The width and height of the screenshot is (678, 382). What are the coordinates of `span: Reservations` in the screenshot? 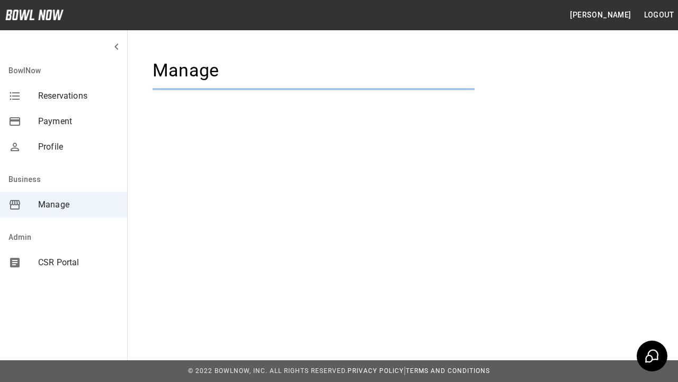 It's located at (78, 96).